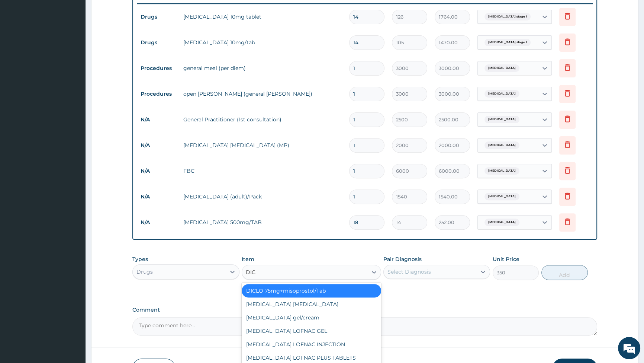 This screenshot has width=644, height=363. I want to click on div: Select Diagnosis, so click(409, 272).